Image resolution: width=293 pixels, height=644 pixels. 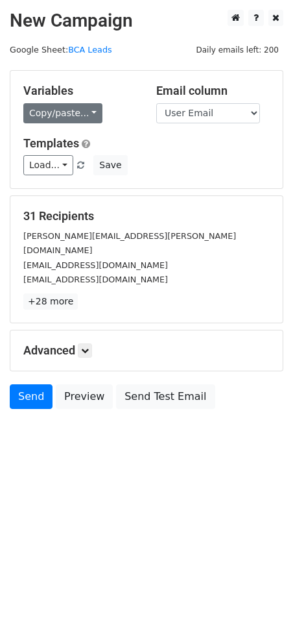 I want to click on a: Load..., so click(x=48, y=165).